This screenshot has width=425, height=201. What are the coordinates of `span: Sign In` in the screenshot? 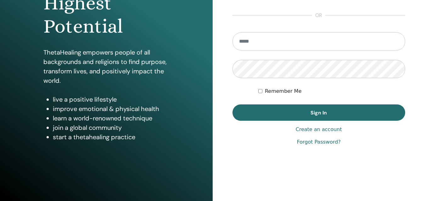 It's located at (318, 113).